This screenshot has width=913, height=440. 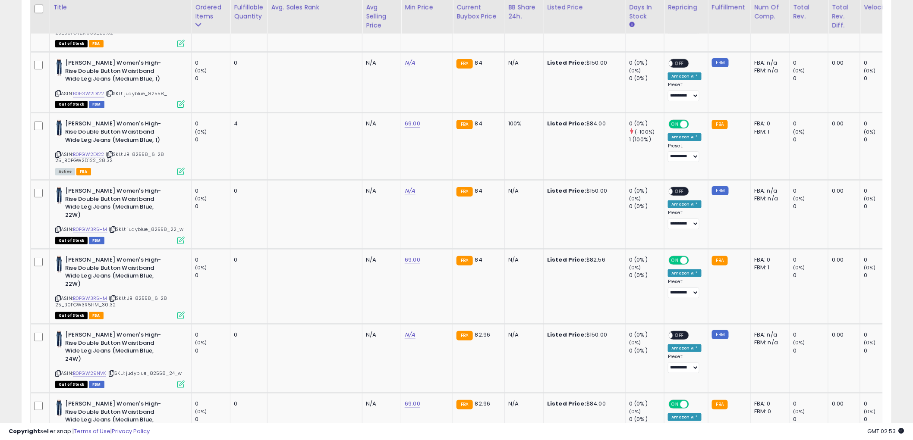 What do you see at coordinates (90, 298) in the screenshot?
I see `a: B0FGW3R5HM` at bounding box center [90, 298].